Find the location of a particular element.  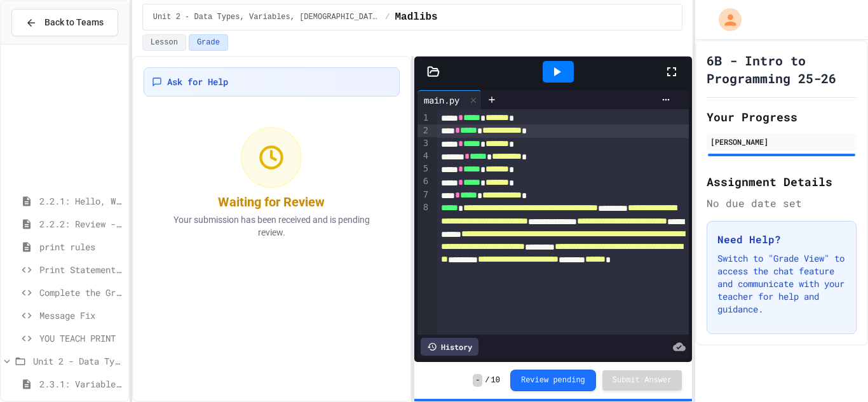

button: Lesson is located at coordinates (164, 42).